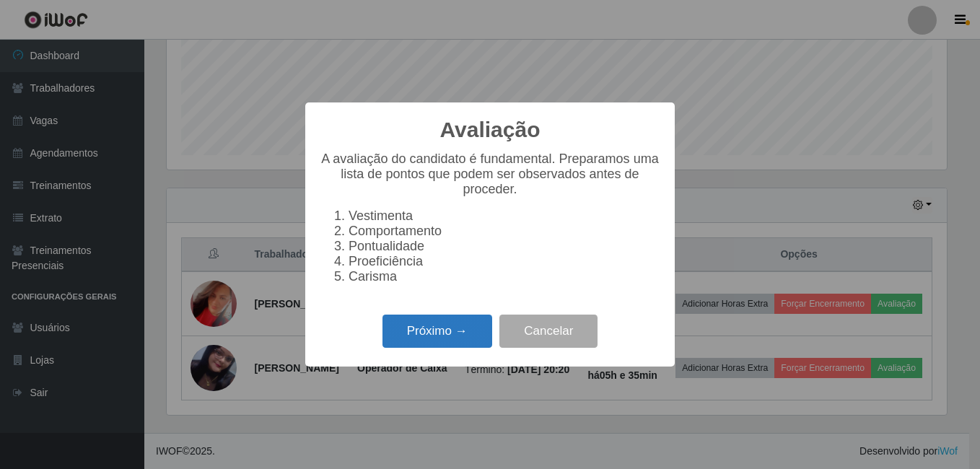  I want to click on li: Comportamento, so click(505, 231).